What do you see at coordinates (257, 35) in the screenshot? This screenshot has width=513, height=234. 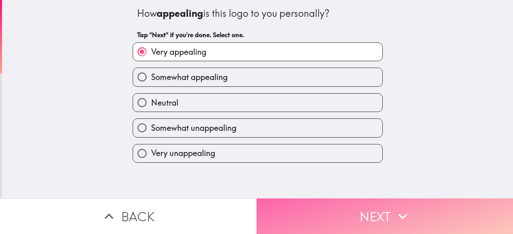 I see `h6: Tap "Next" if you're done. Select one.` at bounding box center [257, 35].